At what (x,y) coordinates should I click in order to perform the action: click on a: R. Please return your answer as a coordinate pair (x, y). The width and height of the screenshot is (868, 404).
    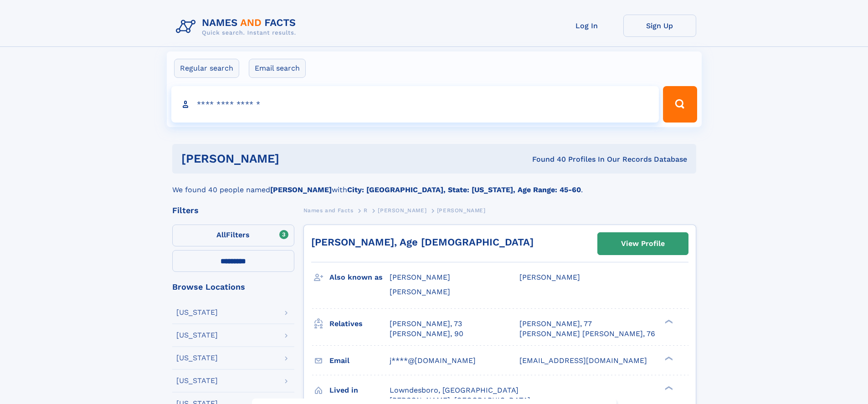
    Looking at the image, I should click on (365, 210).